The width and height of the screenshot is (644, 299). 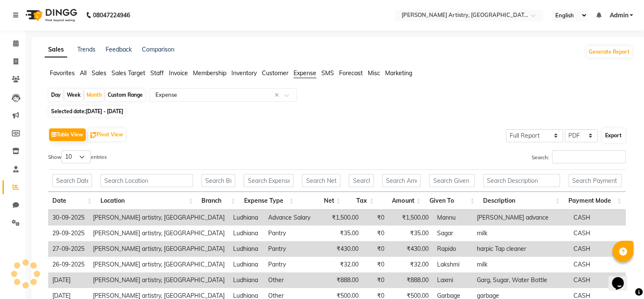 What do you see at coordinates (67, 135) in the screenshot?
I see `button: Table View` at bounding box center [67, 135].